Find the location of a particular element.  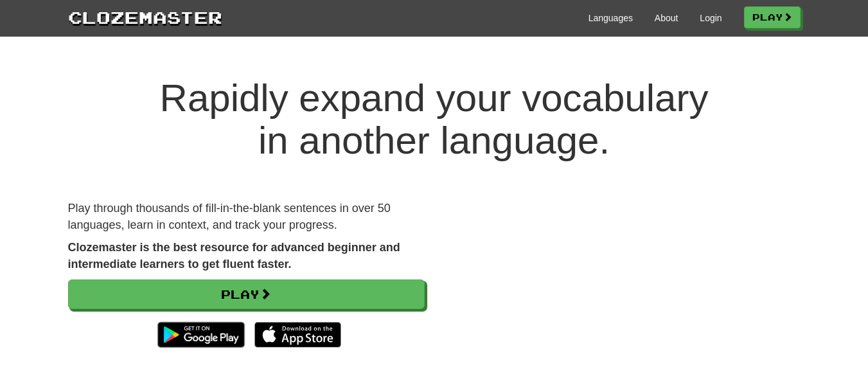

a: Languages is located at coordinates (610, 18).